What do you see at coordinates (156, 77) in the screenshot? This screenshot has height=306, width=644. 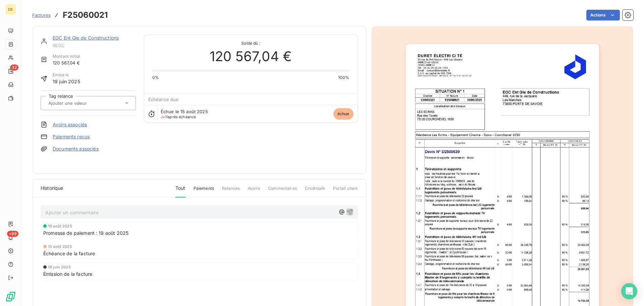 I see `span: 0%` at bounding box center [156, 77].